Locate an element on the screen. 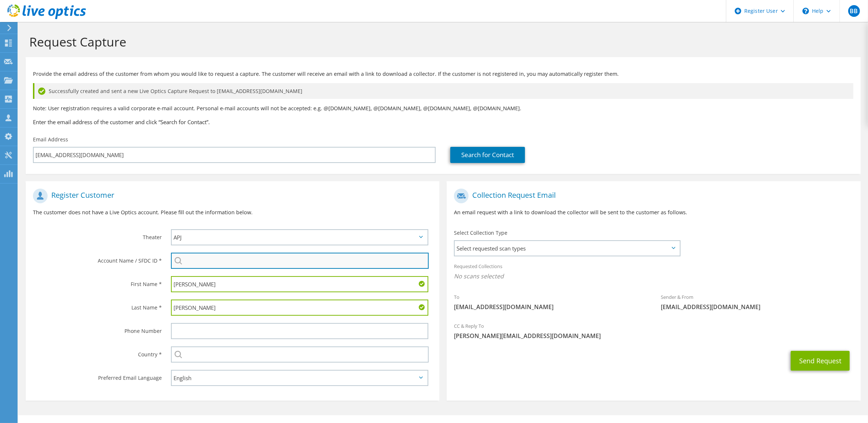 The image size is (868, 423). label: Email Address is located at coordinates (51, 139).